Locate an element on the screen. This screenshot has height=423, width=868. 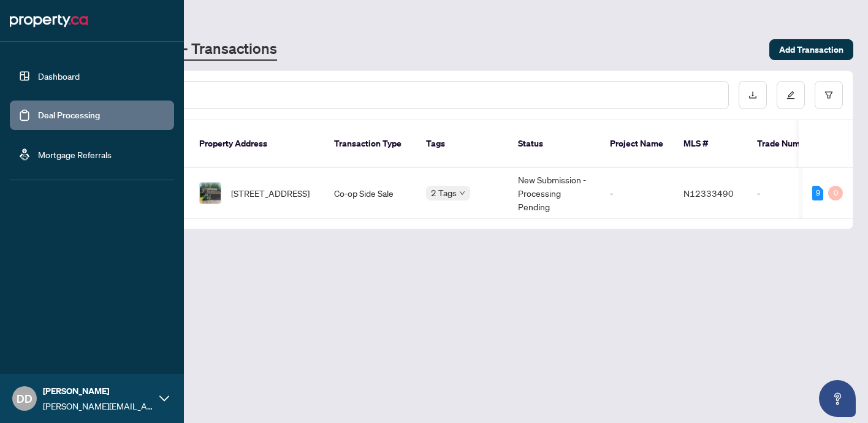
th: MLS # is located at coordinates (711, 144).